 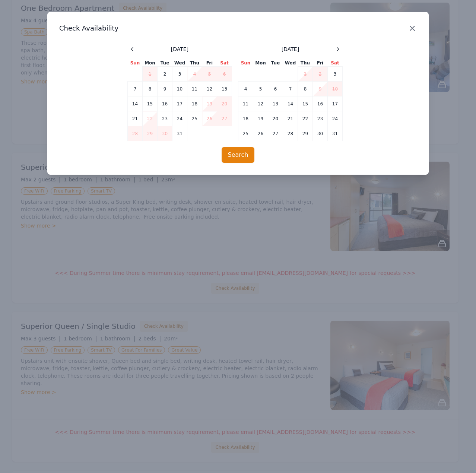 What do you see at coordinates (238, 28) in the screenshot?
I see `h3: Check Availability` at bounding box center [238, 28].